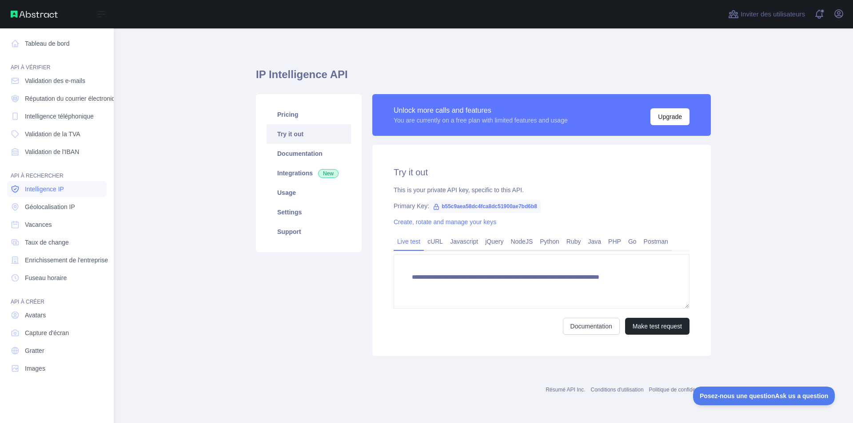 Image resolution: width=853 pixels, height=423 pixels. Describe the element at coordinates (57, 333) in the screenshot. I see `a: Capture d'écran` at that location.